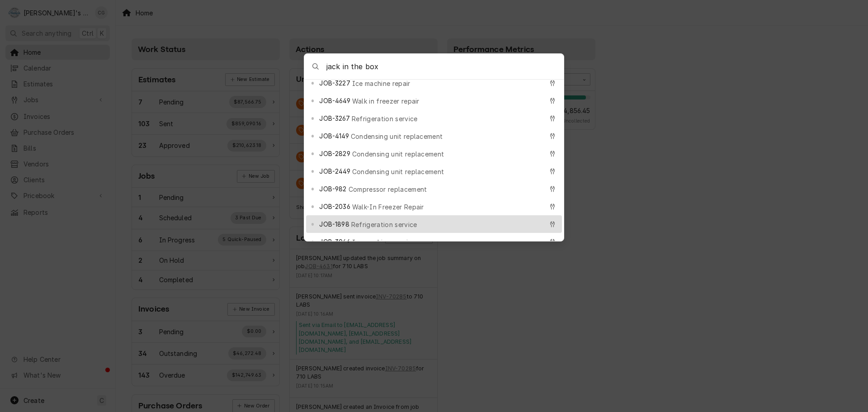 Image resolution: width=868 pixels, height=412 pixels. I want to click on span: JOB-3066, so click(334, 241).